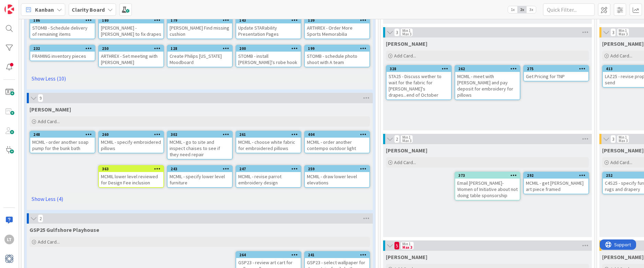 Image resolution: width=644 pixels, height=268 pixels. I want to click on a: 199STOMB - schedule photo shoot with A team, so click(337, 56).